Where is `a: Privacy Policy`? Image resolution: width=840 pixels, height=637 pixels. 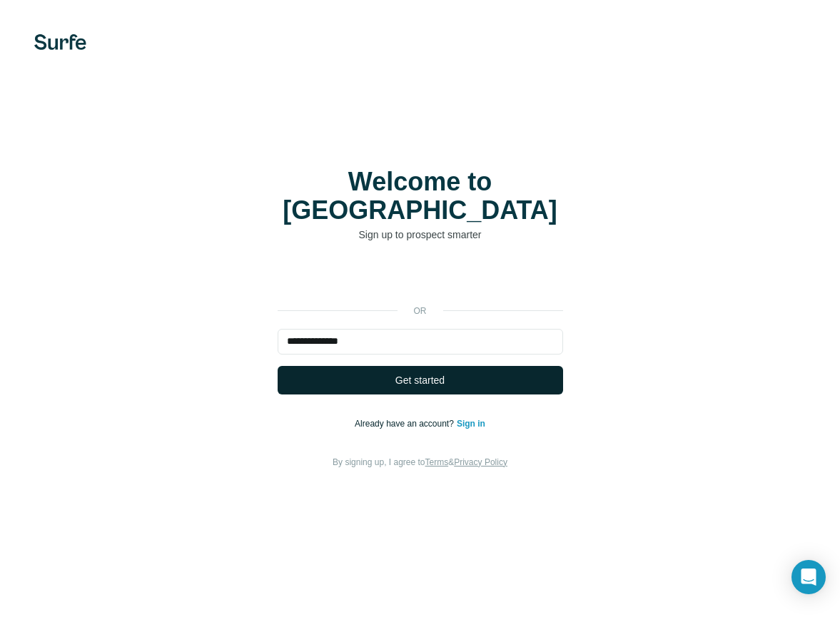
a: Privacy Policy is located at coordinates (480, 463).